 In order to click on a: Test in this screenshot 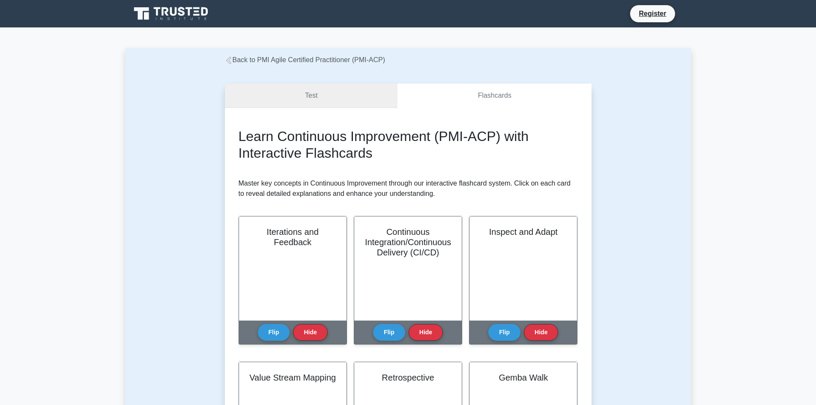, I will do `click(311, 96)`.